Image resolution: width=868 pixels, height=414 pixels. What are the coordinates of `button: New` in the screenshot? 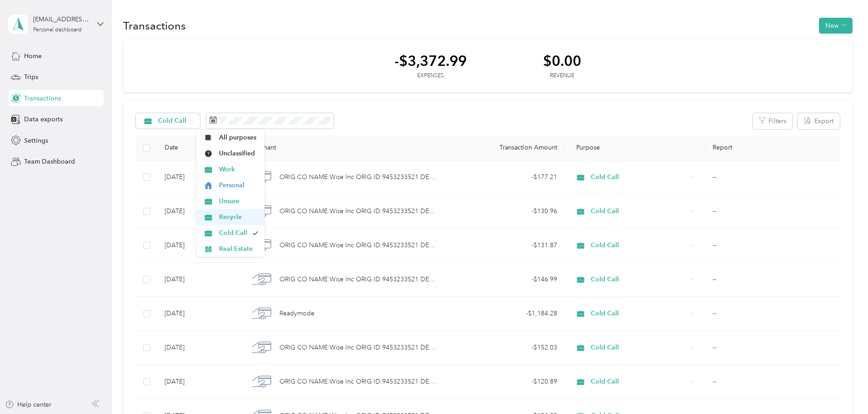 It's located at (836, 26).